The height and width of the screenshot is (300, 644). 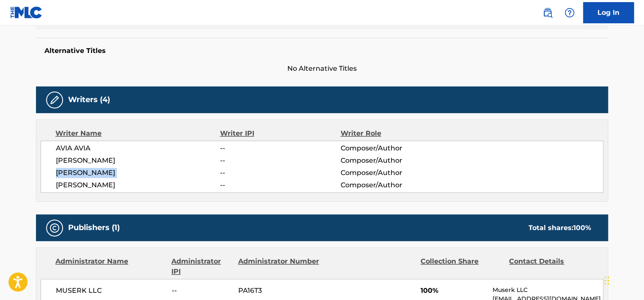 What do you see at coordinates (607, 280) in the screenshot?
I see `div: টেনে আনুন` at bounding box center [607, 280].